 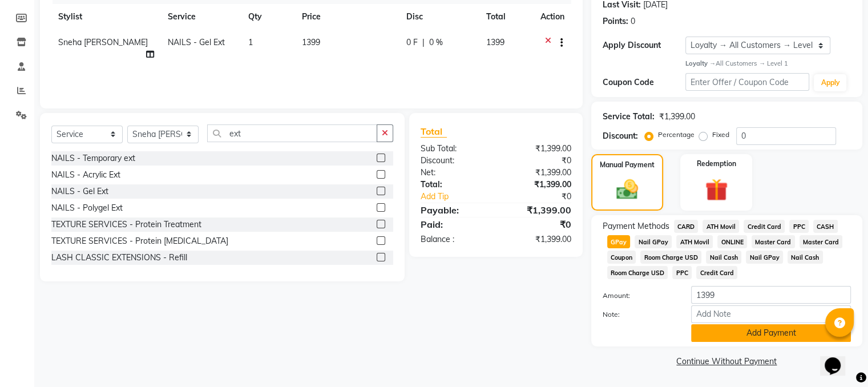 What do you see at coordinates (268, 17) in the screenshot?
I see `th: Qty` at bounding box center [268, 17].